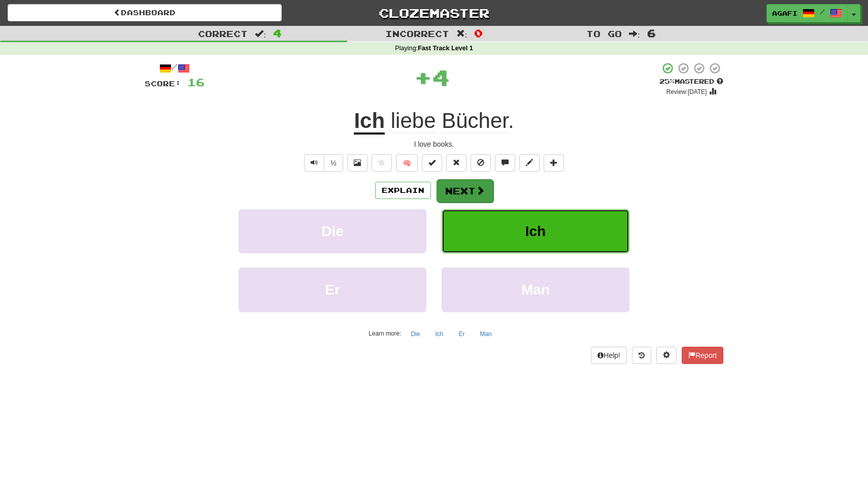  What do you see at coordinates (434, 144) in the screenshot?
I see `div: I love books.` at bounding box center [434, 144].